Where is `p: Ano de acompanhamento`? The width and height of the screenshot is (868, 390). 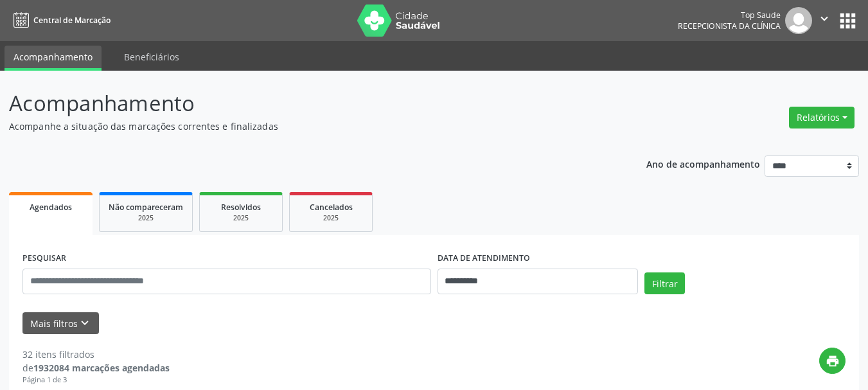 p: Ano de acompanhamento is located at coordinates (703, 163).